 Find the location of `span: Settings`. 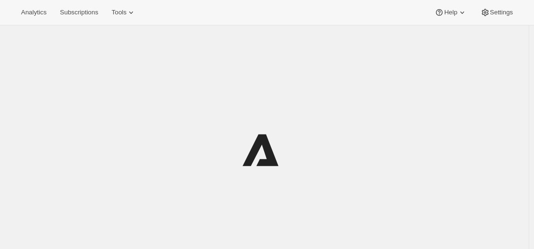

span: Settings is located at coordinates (501, 12).